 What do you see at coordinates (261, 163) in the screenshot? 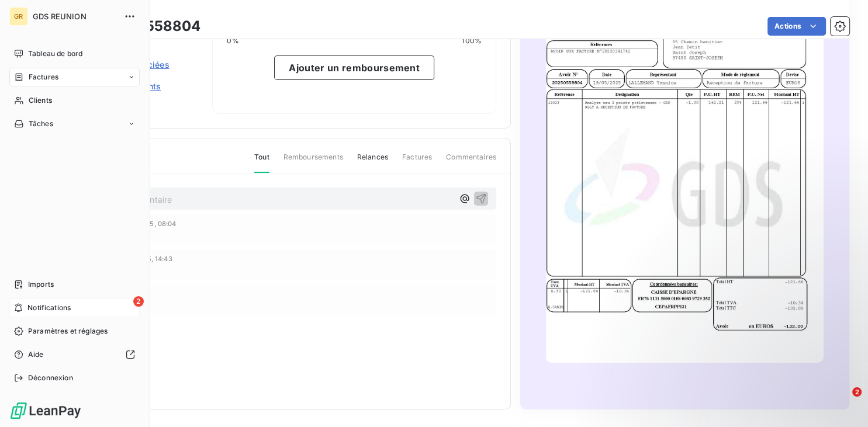
I see `span: Tout` at bounding box center [261, 163].